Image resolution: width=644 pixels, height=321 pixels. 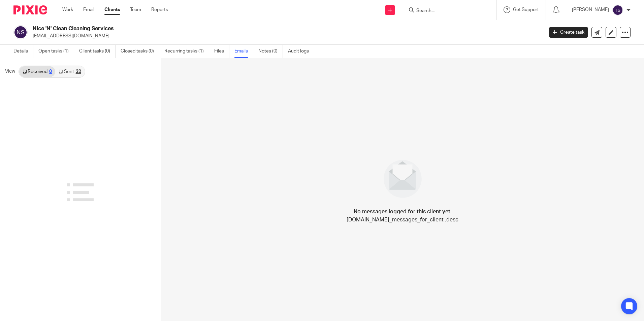 What do you see at coordinates (403, 179) in the screenshot?
I see `img: image` at bounding box center [403, 179].